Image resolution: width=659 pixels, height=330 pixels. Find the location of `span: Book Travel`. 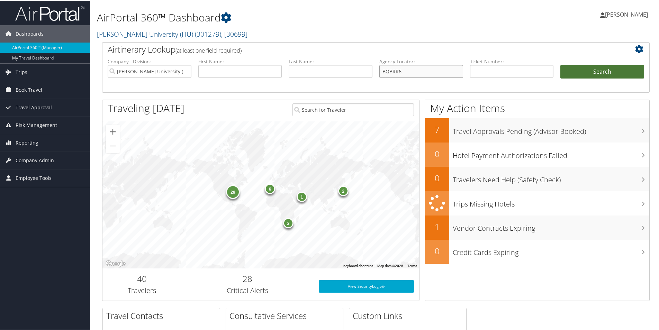

span: Book Travel is located at coordinates (29, 89).